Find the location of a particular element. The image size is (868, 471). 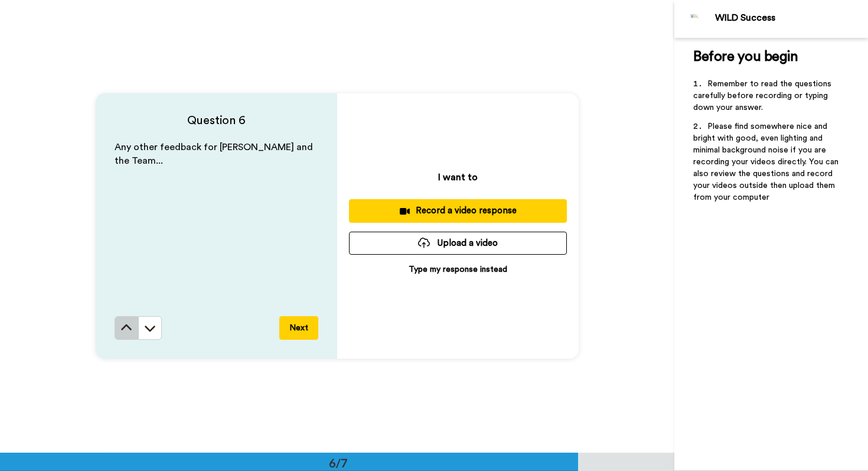

div: Record a video response is located at coordinates (457, 210).